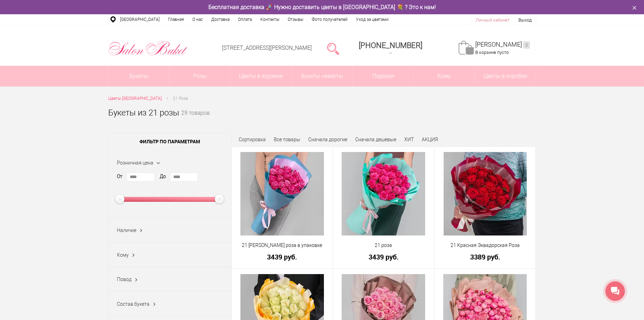 The width and height of the screenshot is (644, 320). What do you see at coordinates (252, 140) in the screenshot?
I see `span: Сортировка` at bounding box center [252, 140].